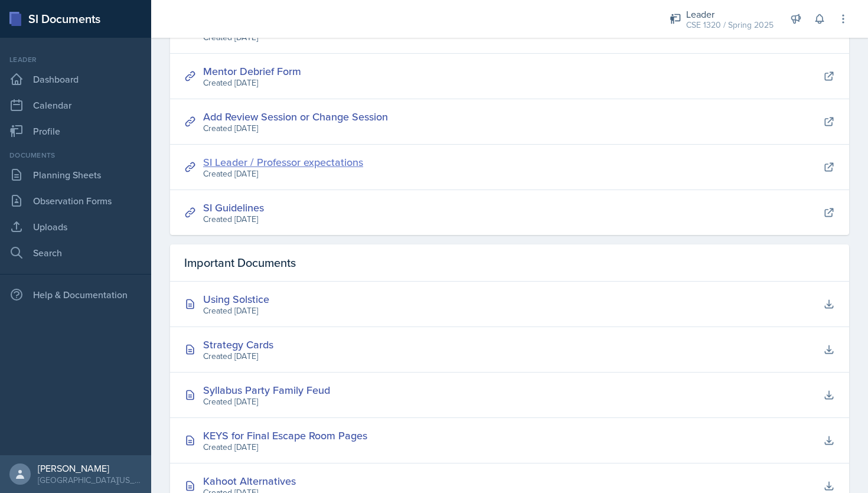  Describe the element at coordinates (295, 116) in the screenshot. I see `a: Add Review Session or Change Session` at that location.